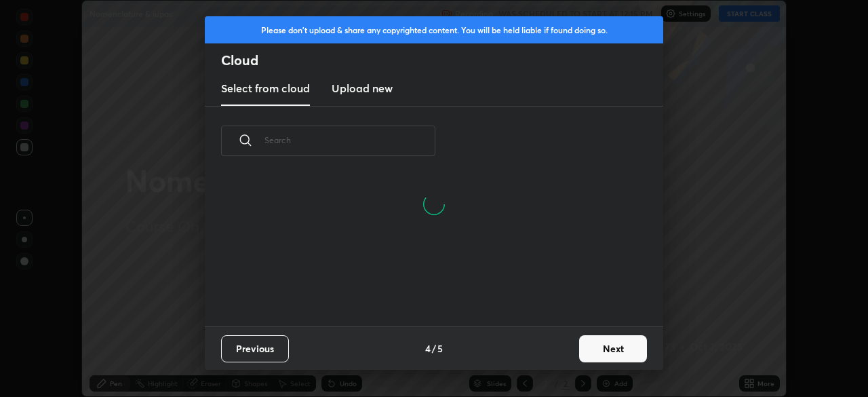 This screenshot has height=397, width=868. I want to click on button: Previous, so click(255, 349).